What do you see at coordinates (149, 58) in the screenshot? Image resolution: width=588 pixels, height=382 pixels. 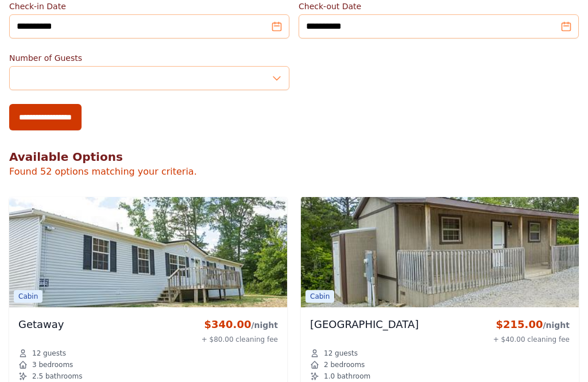 I see `label: Number of Guests` at bounding box center [149, 58].